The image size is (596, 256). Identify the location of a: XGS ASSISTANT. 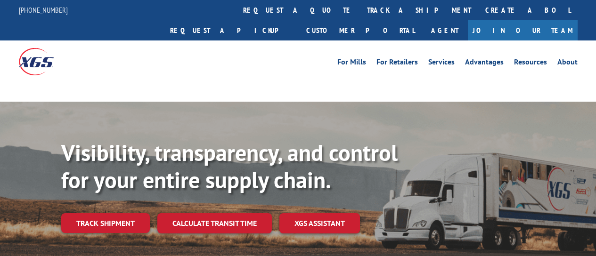
(320, 223).